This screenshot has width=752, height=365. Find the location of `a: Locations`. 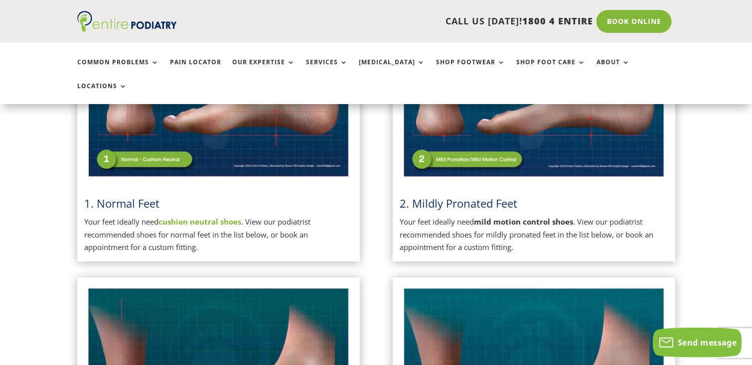

a: Locations is located at coordinates (102, 93).